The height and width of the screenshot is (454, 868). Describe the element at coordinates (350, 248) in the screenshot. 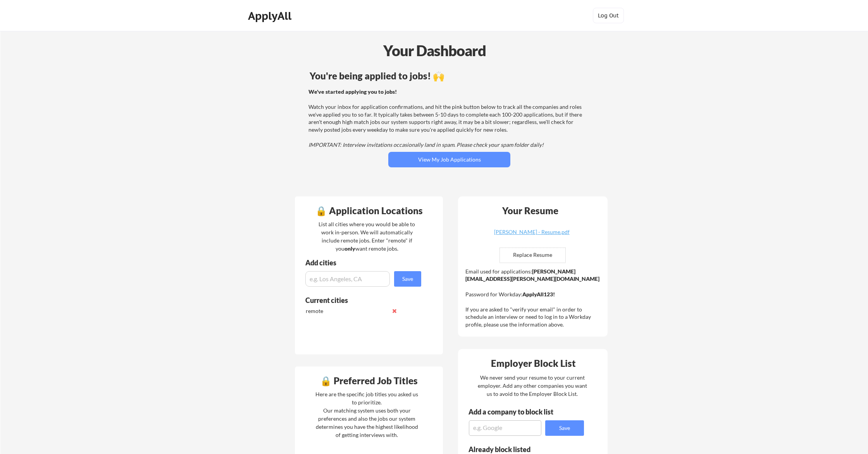

I see `strong: only` at that location.